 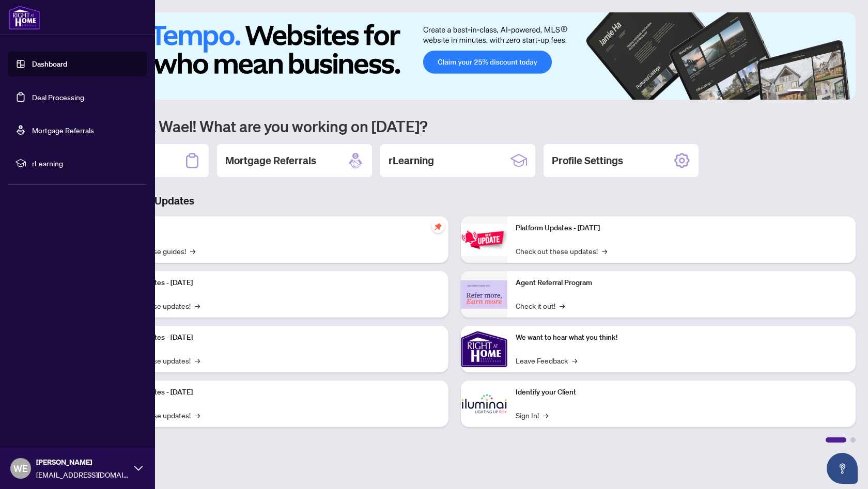 I want to click on button: 6, so click(x=843, y=92).